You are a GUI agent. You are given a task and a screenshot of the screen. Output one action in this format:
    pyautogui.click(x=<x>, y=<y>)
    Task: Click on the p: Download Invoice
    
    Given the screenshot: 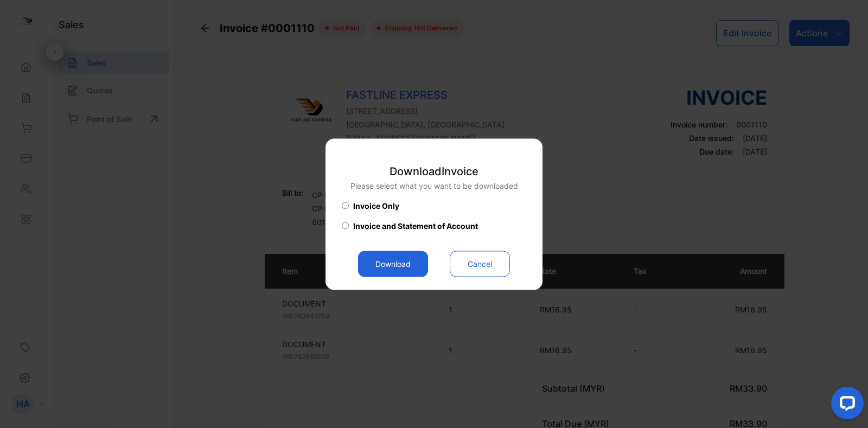 What is the action you would take?
    pyautogui.click(x=434, y=171)
    